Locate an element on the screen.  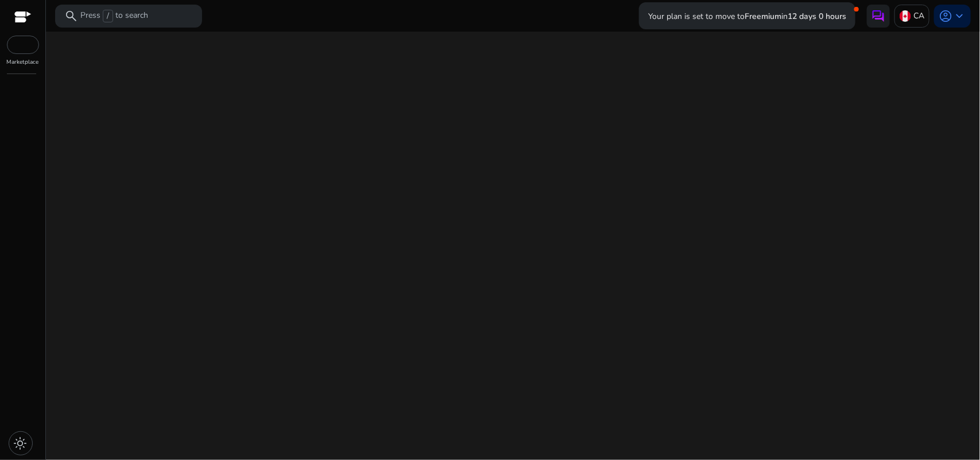
span: keyboard_arrow_down is located at coordinates (959, 16).